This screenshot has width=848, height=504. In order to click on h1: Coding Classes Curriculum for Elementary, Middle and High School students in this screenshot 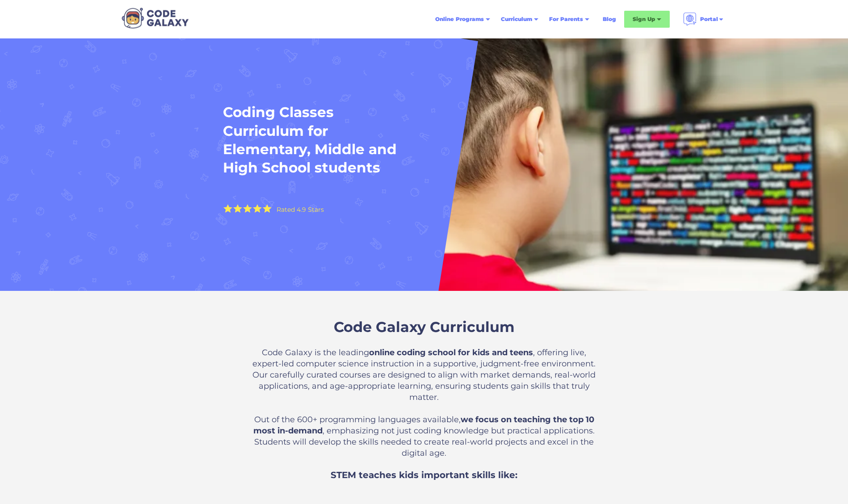, I will do `click(312, 140)`.